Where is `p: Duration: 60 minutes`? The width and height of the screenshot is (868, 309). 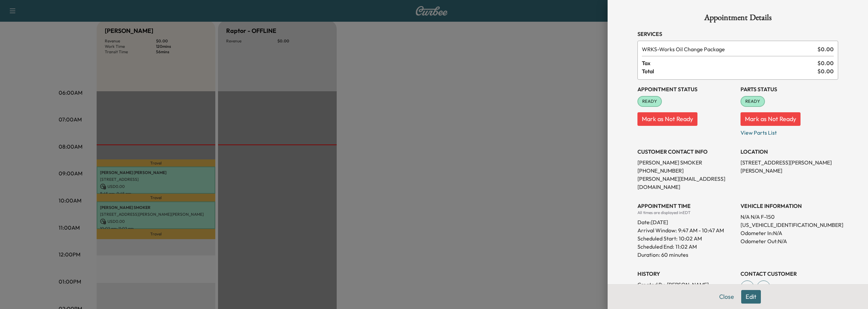
p: Duration: 60 minutes is located at coordinates (686, 254).